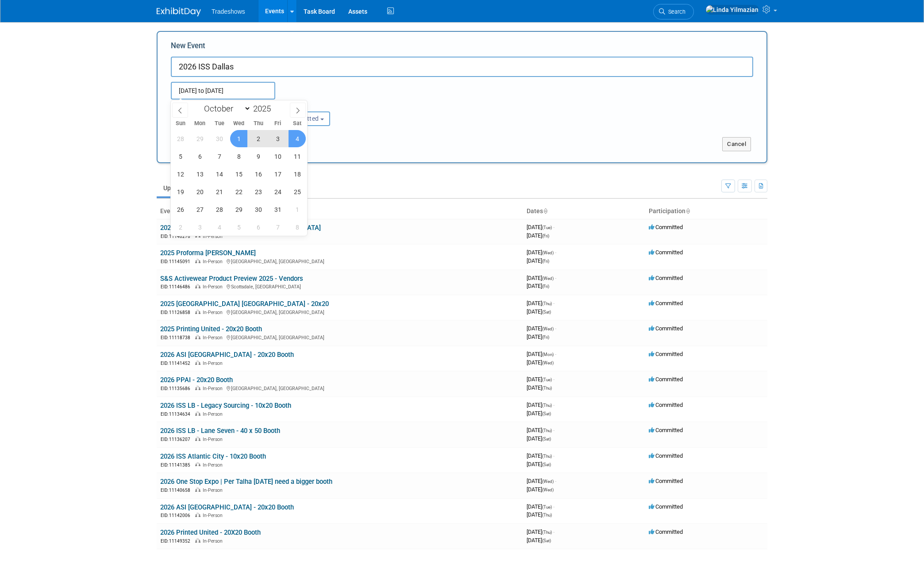 The height and width of the screenshot is (563, 924). Describe the element at coordinates (258, 192) in the screenshot. I see `span: October 23, 2025` at that location.